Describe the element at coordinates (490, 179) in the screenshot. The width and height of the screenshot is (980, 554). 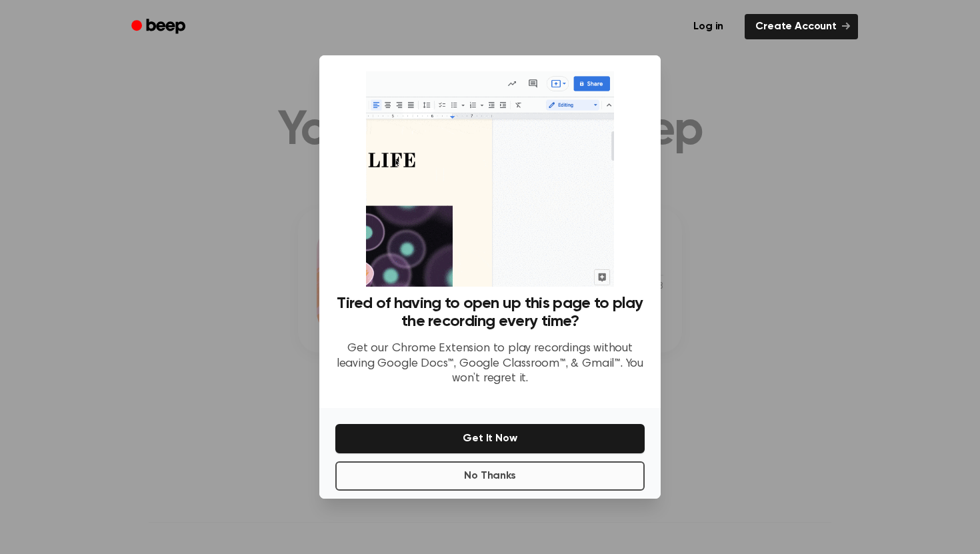
I see `img: Beep extension in action` at that location.